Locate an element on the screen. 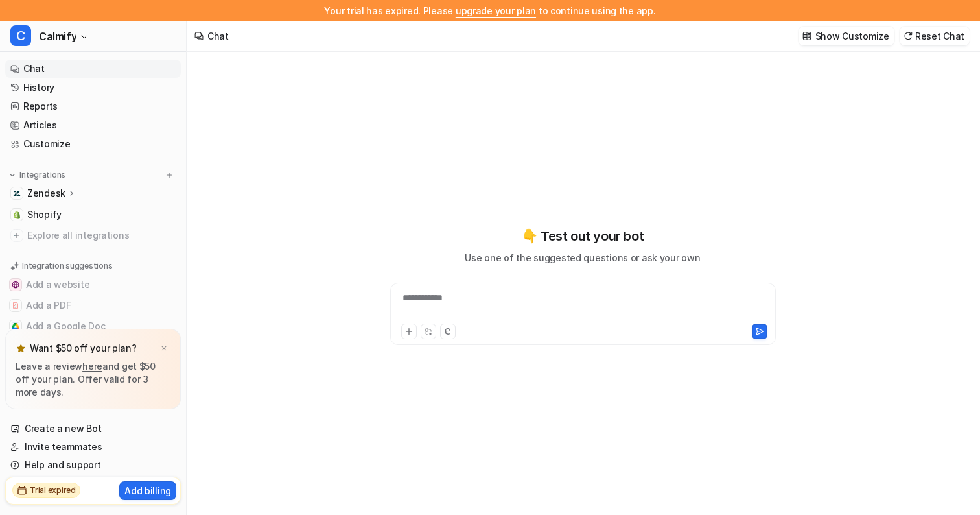  a: Articles is located at coordinates (92, 125).